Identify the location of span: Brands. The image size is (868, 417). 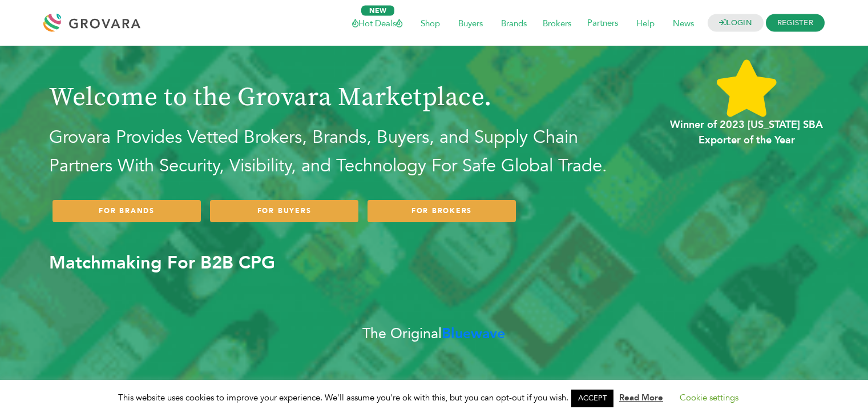
(514, 23).